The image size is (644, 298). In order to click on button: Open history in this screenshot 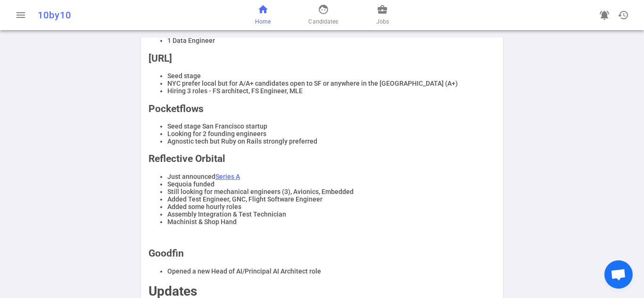, I will do `click(623, 15)`.